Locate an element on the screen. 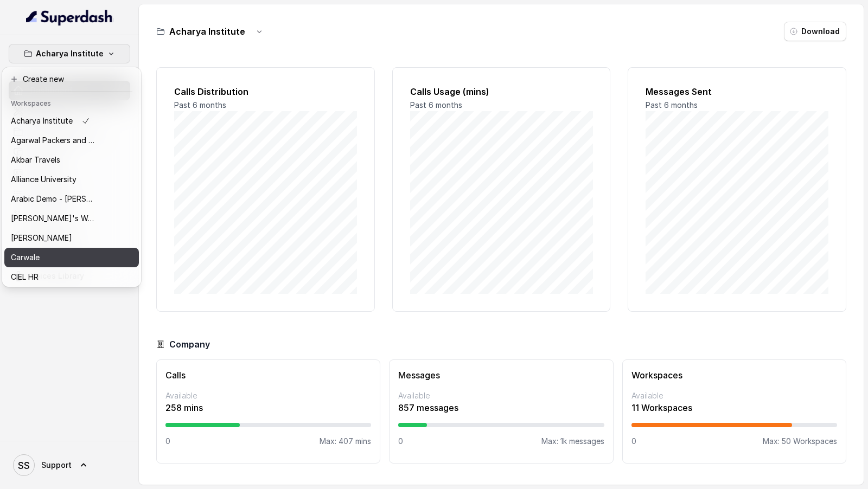 The height and width of the screenshot is (489, 868). button: Acharya Institute is located at coordinates (69, 54).